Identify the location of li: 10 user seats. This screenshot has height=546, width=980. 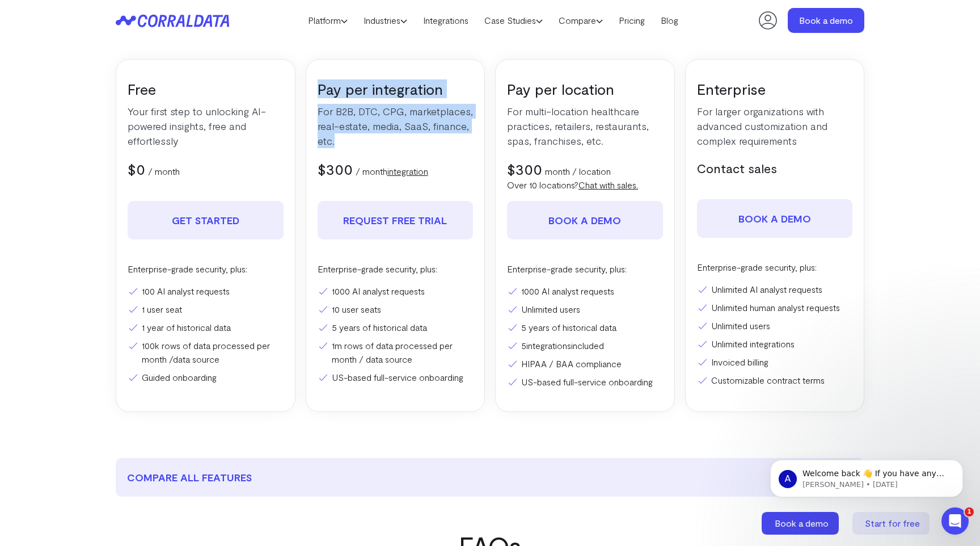
(395, 309).